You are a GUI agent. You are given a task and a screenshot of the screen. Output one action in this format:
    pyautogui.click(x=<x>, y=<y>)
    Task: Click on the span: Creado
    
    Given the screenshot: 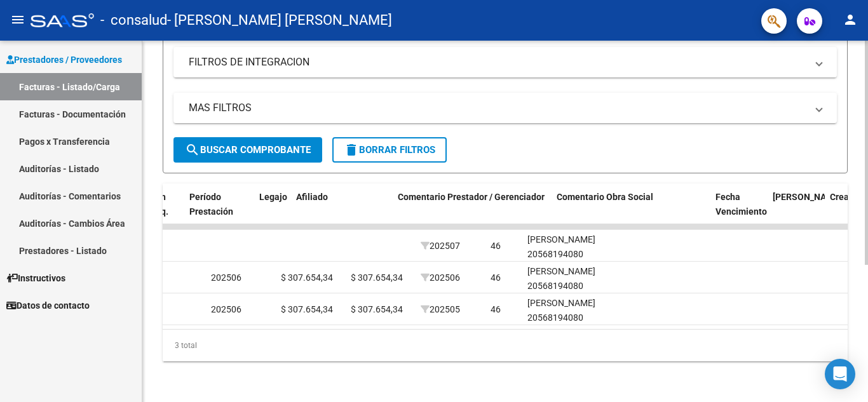 What is the action you would take?
    pyautogui.click(x=844, y=197)
    